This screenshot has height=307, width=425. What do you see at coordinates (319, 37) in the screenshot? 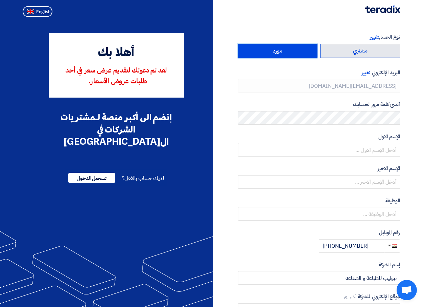
I see `label: نوع الحساب` at bounding box center [319, 37].